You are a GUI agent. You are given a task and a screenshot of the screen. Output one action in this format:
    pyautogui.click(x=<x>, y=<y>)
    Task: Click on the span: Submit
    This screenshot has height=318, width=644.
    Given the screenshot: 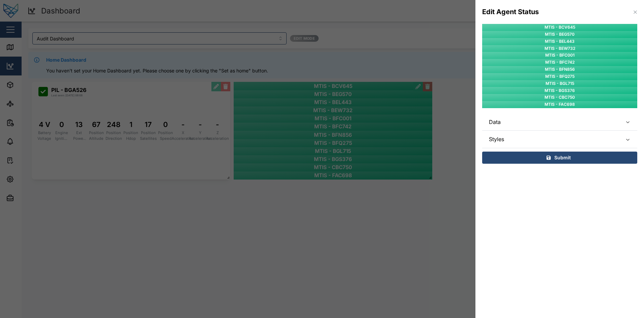 What is the action you would take?
    pyautogui.click(x=562, y=158)
    